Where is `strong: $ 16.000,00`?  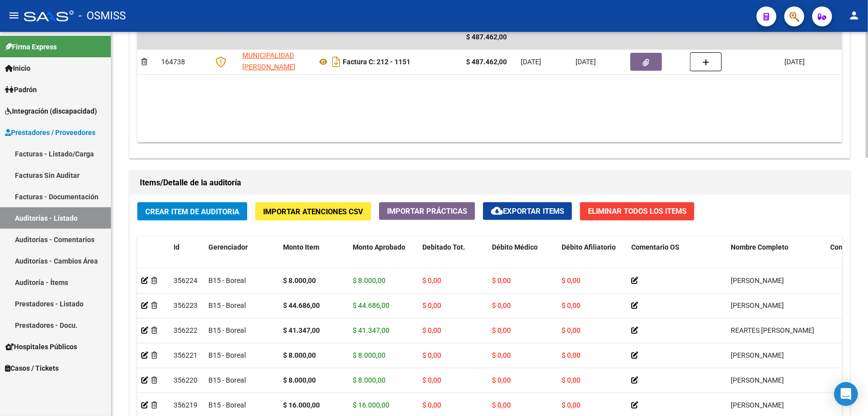 strong: $ 16.000,00 is located at coordinates (301, 404).